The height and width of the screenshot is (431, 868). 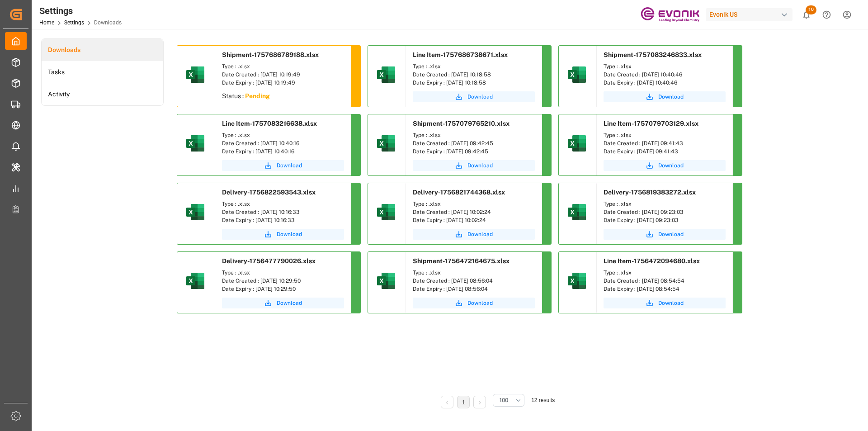 What do you see at coordinates (503, 401) in the screenshot?
I see `span: 100` at bounding box center [503, 401].